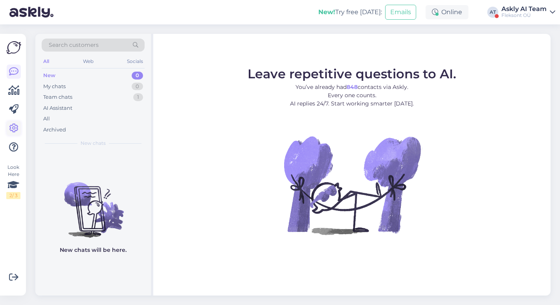 Image resolution: width=560 pixels, height=305 pixels. Describe the element at coordinates (352, 74) in the screenshot. I see `span: Leave repetitive questions to AI.` at that location.